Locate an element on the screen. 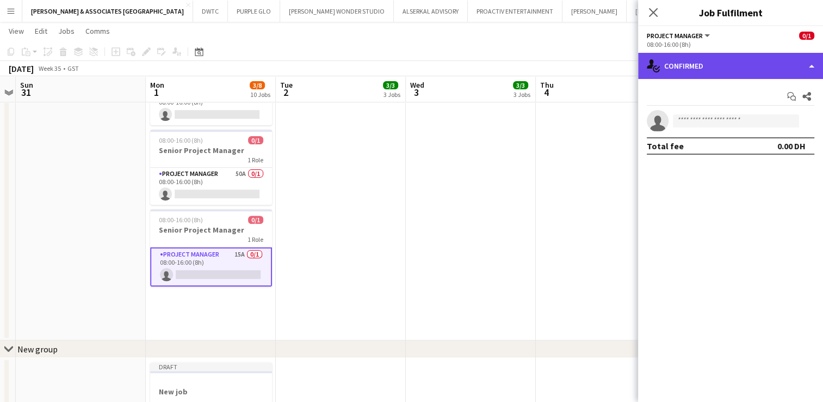 This screenshot has width=823, height=402. button: DWTC is located at coordinates (211, 11).